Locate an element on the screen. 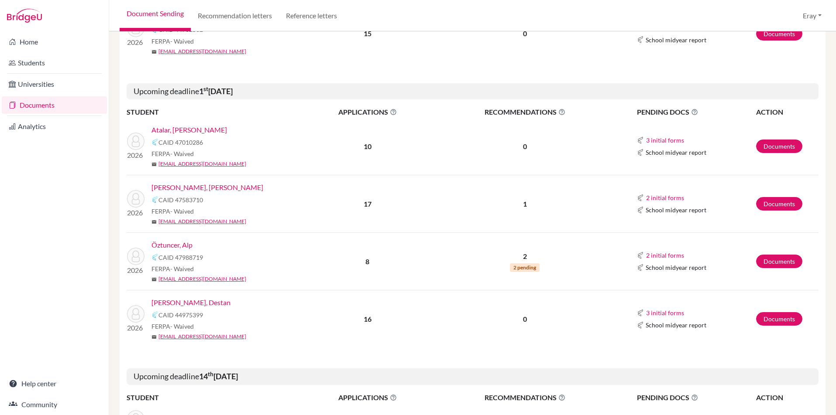 This screenshot has width=836, height=415. span: CAID 44975399 is located at coordinates (181, 315).